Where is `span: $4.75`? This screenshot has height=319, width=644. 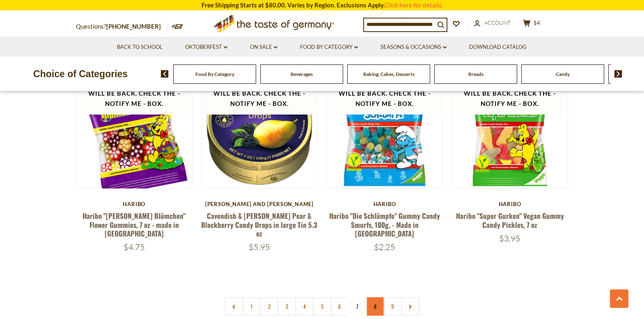
span: $4.75 is located at coordinates (134, 247).